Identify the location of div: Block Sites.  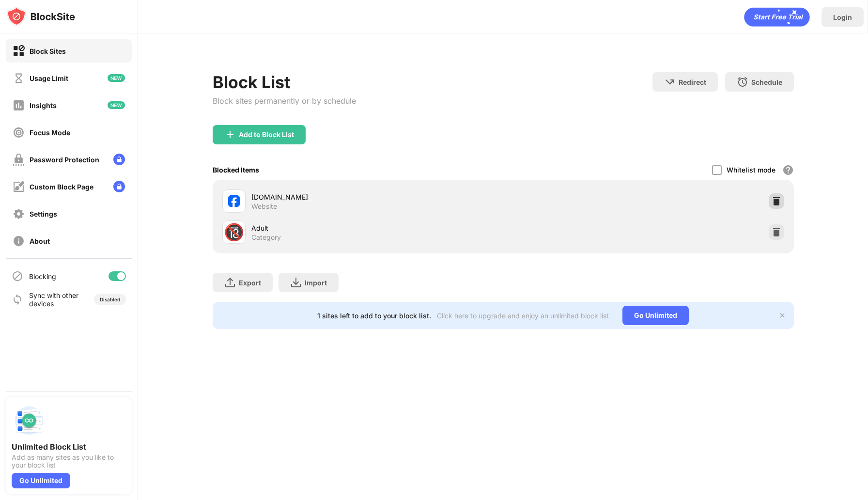
(47, 51).